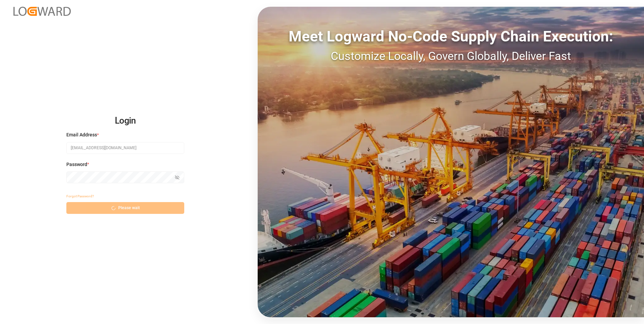  Describe the element at coordinates (450, 37) in the screenshot. I see `div: Meet Logward No-Code Supply Chain Execution:` at that location.